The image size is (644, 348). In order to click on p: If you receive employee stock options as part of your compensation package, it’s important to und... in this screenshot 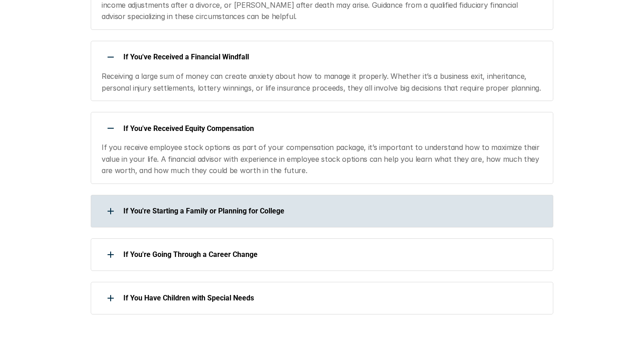, I will do `click(322, 159)`.